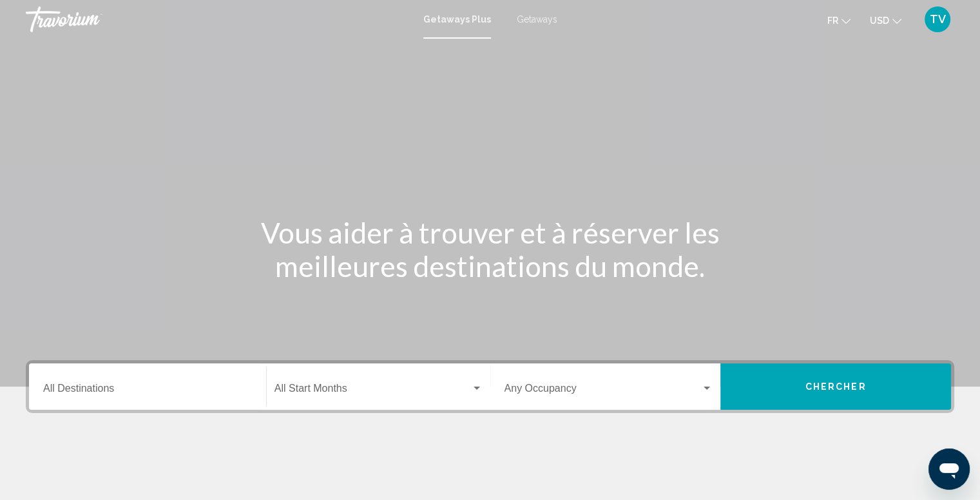 Image resolution: width=980 pixels, height=500 pixels. I want to click on a: Getaways Plus, so click(457, 19).